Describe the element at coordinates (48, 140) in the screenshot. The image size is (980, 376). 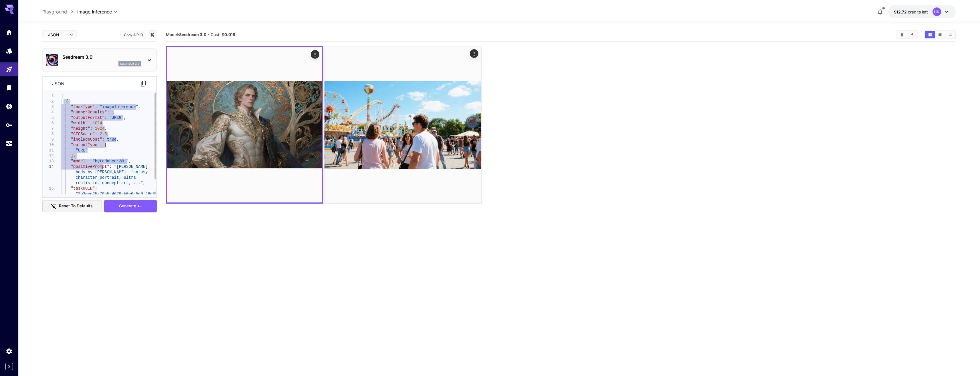
I see `div: 9` at that location.